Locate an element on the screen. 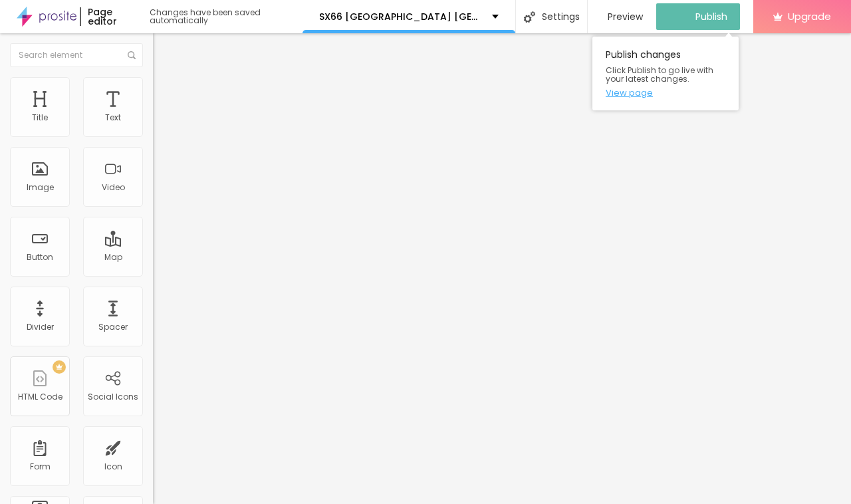 Image resolution: width=851 pixels, height=504 pixels. div: Map is located at coordinates (113, 257).